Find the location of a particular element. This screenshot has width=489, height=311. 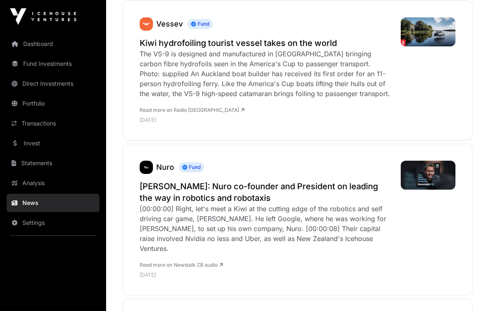

a: News is located at coordinates (53, 203).